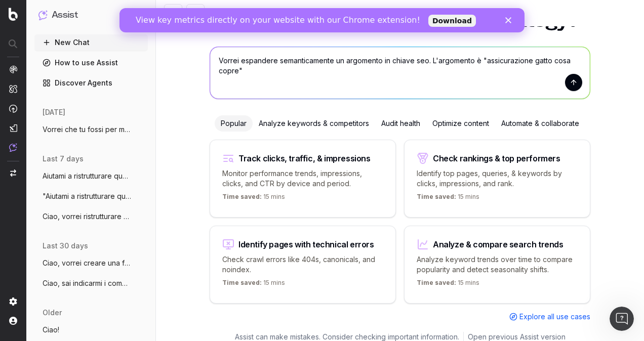 The height and width of the screenshot is (341, 644). What do you see at coordinates (314, 124) in the screenshot?
I see `div: Analyze keywords & competitors` at bounding box center [314, 124].